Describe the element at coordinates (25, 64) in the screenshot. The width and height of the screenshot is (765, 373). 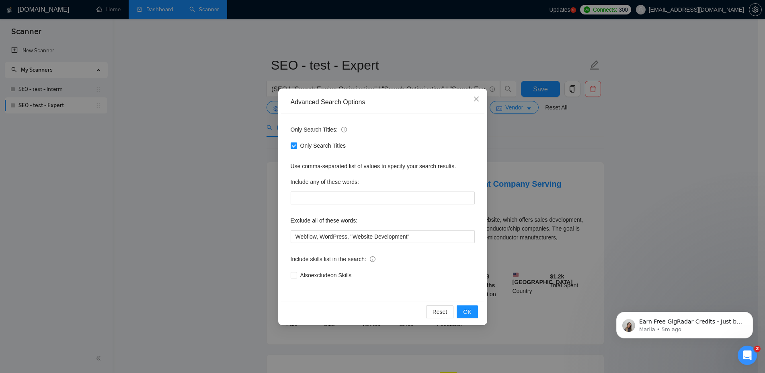
I see `img: Profile image for Mariia` at that location.